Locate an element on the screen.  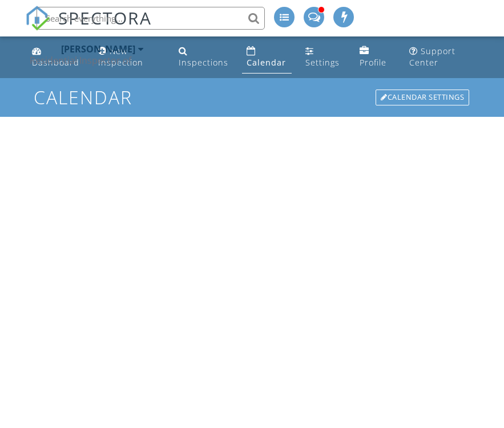
div: Settings is located at coordinates (322, 62).